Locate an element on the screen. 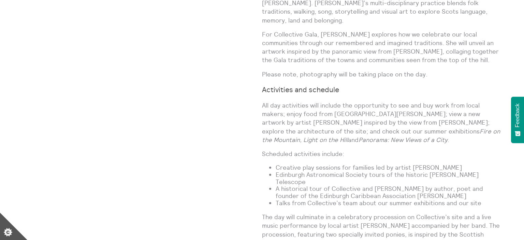  em: Panorama: New Views of a City is located at coordinates (403, 139).